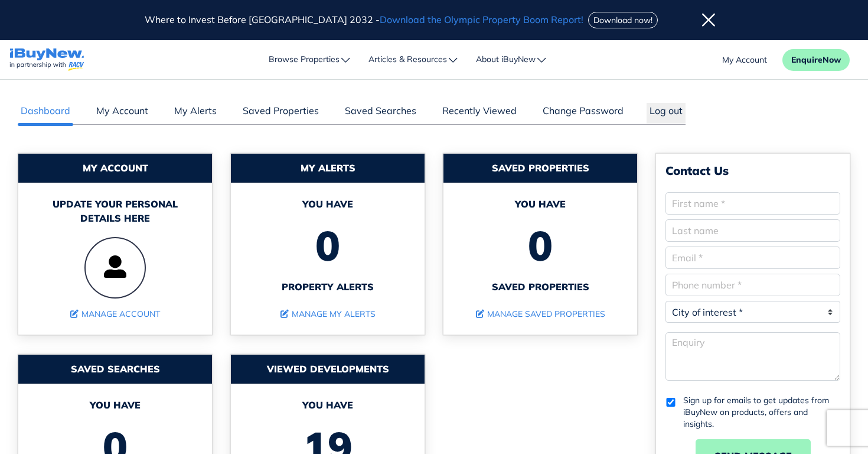  Describe the element at coordinates (752, 230) in the screenshot. I see `input: Last name` at that location.